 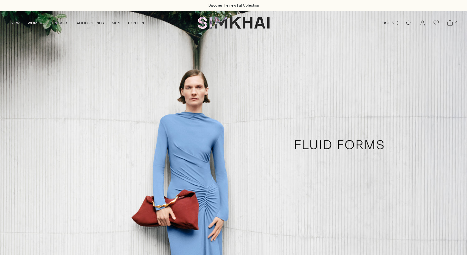 I want to click on span: 0, so click(x=456, y=23).